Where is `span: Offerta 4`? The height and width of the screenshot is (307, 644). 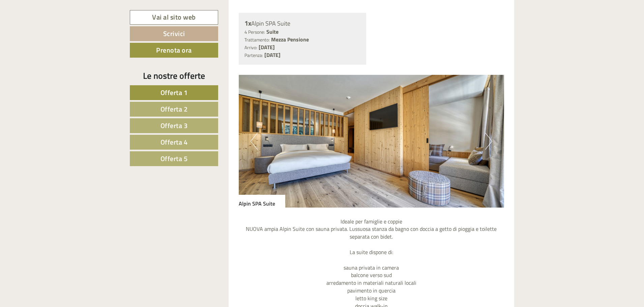
span: Offerta 4 is located at coordinates (174, 142).